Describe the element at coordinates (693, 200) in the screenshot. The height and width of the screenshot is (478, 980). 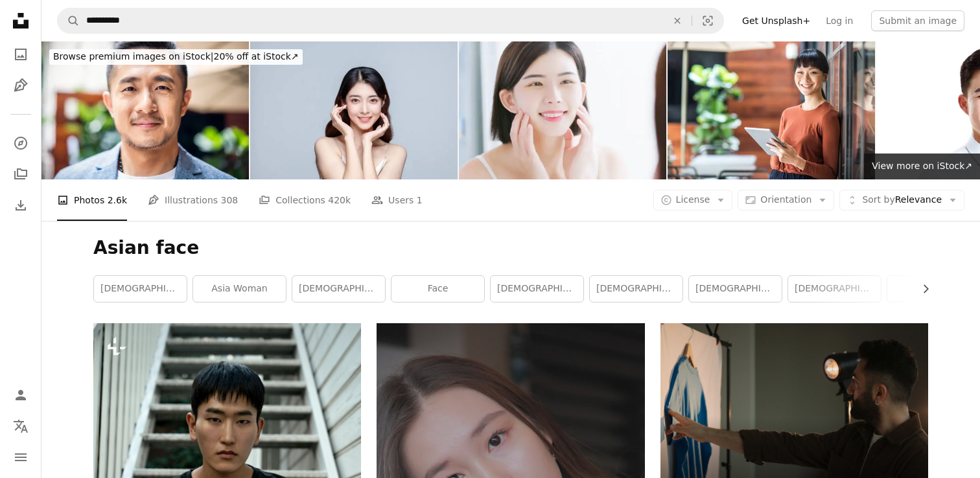
I see `span: License` at that location.